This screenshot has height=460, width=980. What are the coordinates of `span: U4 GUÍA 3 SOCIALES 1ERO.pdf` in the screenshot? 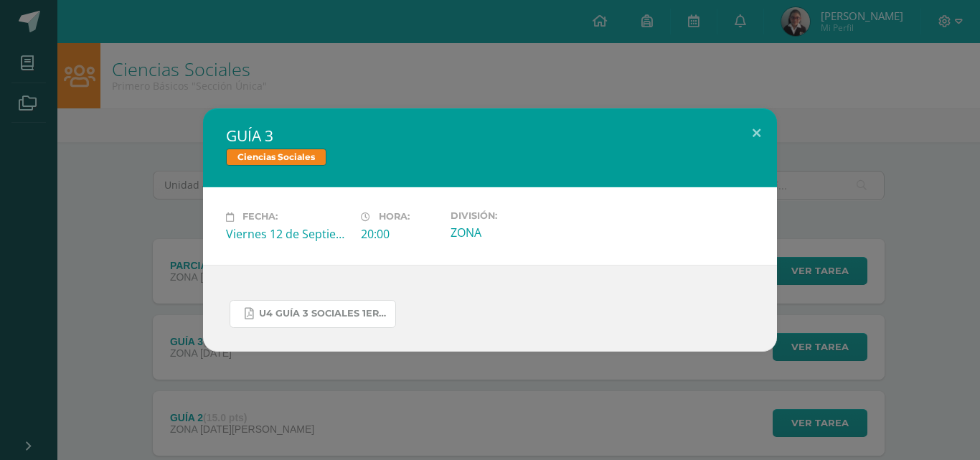 It's located at (324, 313).